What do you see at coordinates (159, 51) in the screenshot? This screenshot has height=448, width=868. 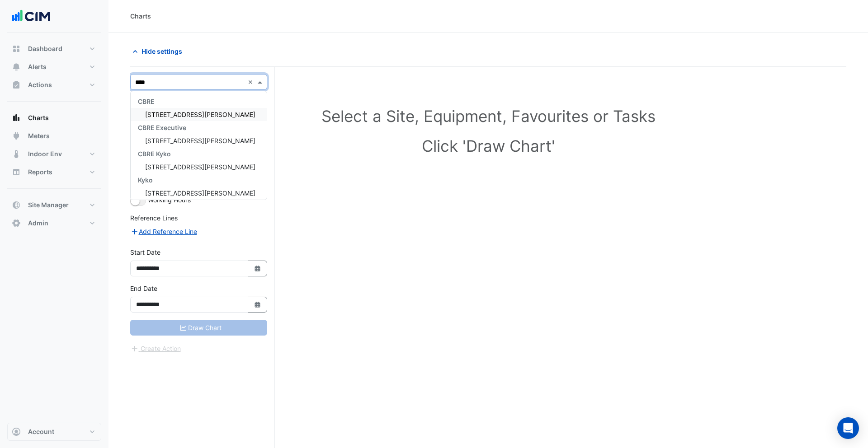 I see `button: Hide settings` at bounding box center [159, 51].